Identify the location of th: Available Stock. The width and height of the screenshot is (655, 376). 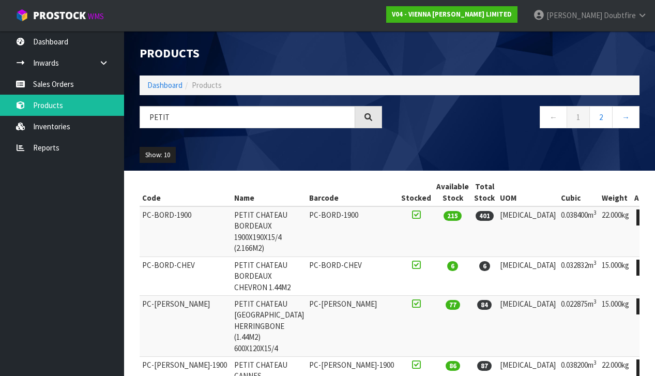
(452, 192).